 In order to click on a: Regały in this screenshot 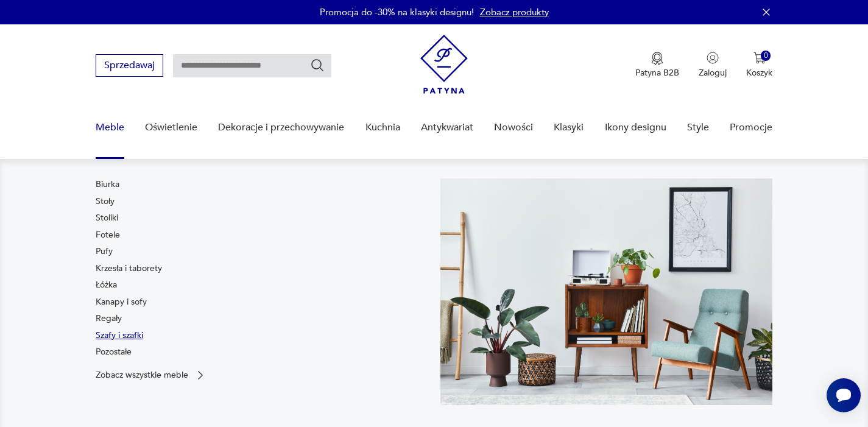, I will do `click(109, 319)`.